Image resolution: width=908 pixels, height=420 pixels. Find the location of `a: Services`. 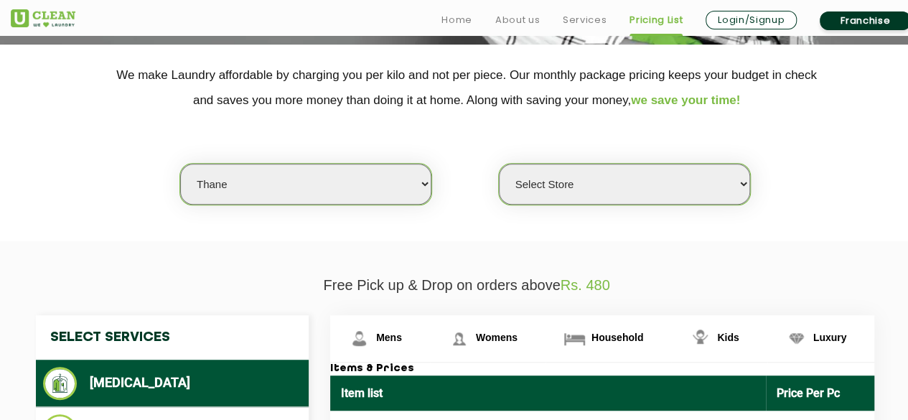

a: Services is located at coordinates (584, 20).